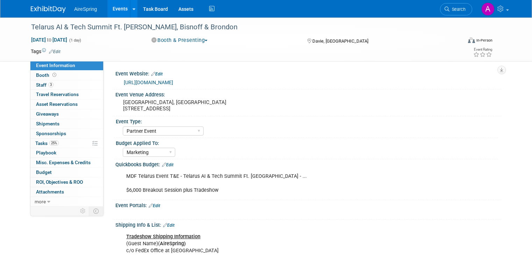 The width and height of the screenshot is (532, 255). What do you see at coordinates (47, 75) in the screenshot?
I see `span: Booth` at bounding box center [47, 75].